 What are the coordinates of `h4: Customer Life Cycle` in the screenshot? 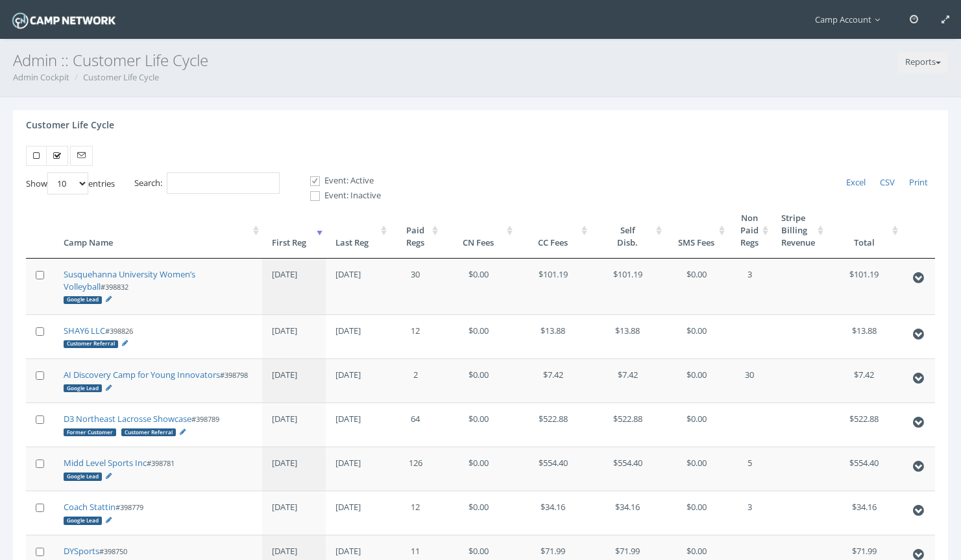 It's located at (70, 124).